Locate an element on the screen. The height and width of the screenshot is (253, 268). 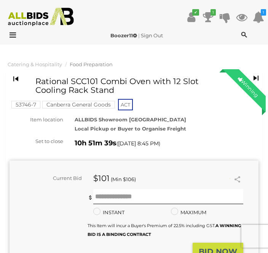
label: MAXIMUM is located at coordinates (188, 212).